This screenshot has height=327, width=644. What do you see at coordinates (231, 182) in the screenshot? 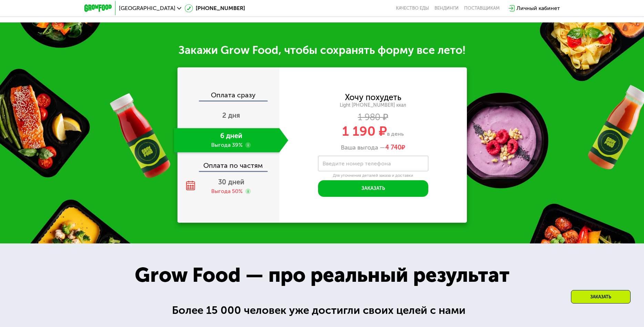
I see `span: 30 дней` at bounding box center [231, 182].